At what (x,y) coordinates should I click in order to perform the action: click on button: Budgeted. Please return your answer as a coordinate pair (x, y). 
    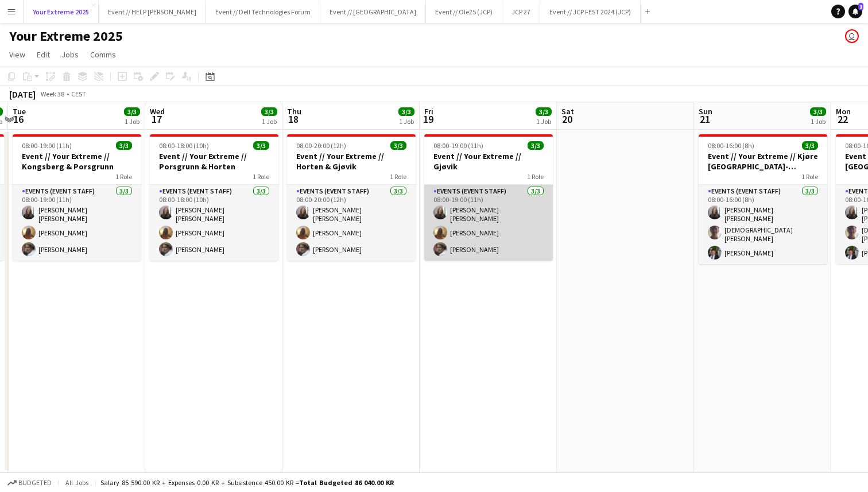
    Looking at the image, I should click on (29, 483).